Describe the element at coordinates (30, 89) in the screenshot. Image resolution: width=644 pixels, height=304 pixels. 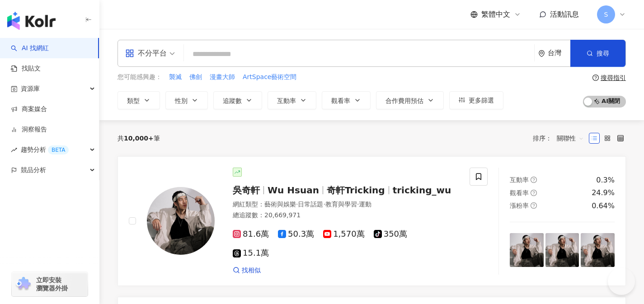
I see `span: 資源庫` at that location.